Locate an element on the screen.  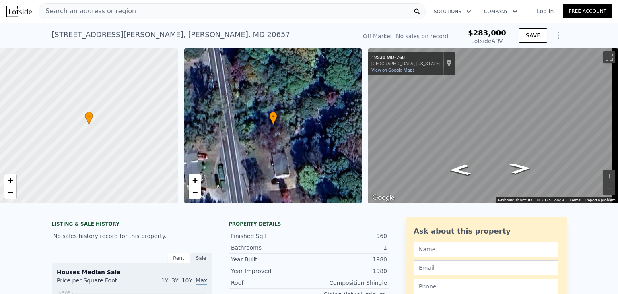
div: Map is located at coordinates (493, 126).